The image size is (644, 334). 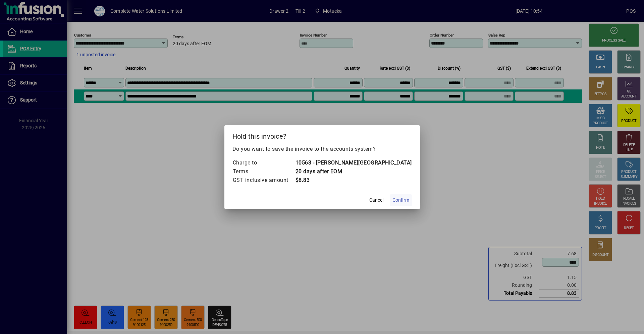 I want to click on button: Cancel, so click(x=376, y=200).